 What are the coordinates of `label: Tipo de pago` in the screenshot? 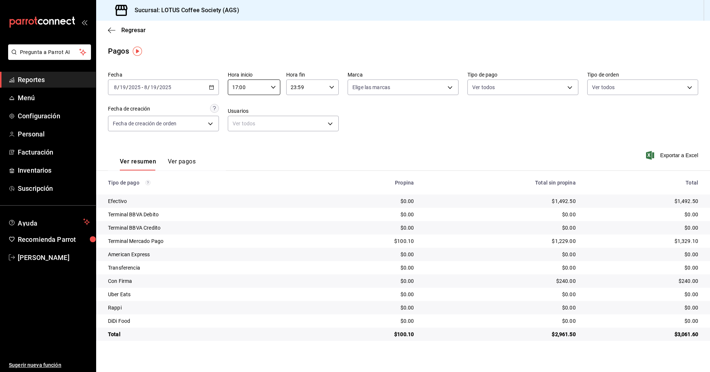 It's located at (523, 75).